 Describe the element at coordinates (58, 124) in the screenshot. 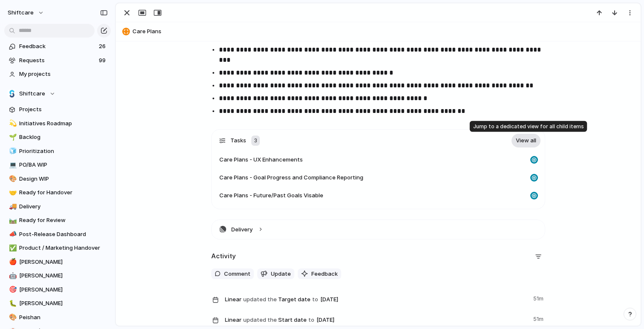

I see `div: 💫Initiatives Roadmap` at that location.